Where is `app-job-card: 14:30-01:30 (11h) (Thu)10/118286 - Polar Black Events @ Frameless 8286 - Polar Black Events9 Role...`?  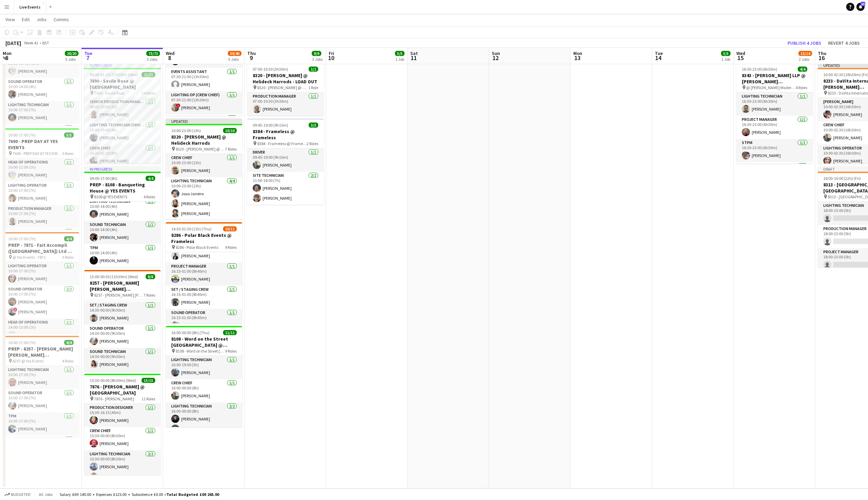
app-job-card: 14:30-01:30 (11h) (Thu)10/118286 - Polar Black Events @ Frameless 8286 - Polar Black Events9 Role... is located at coordinates (204, 273).